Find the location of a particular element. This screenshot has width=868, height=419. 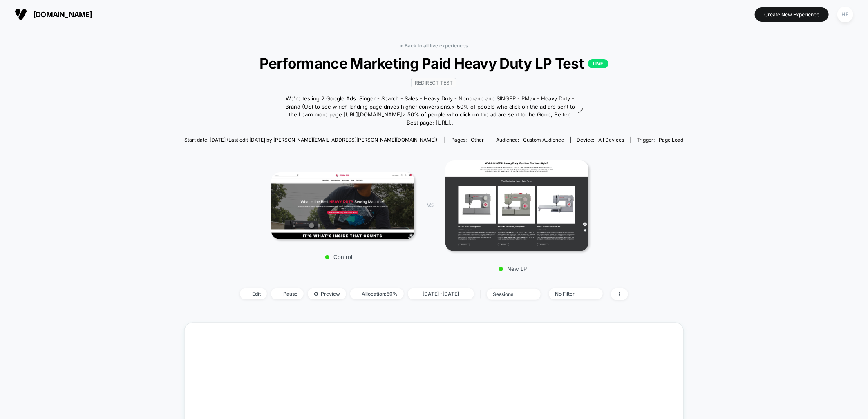

p: Control is located at coordinates (339, 256).